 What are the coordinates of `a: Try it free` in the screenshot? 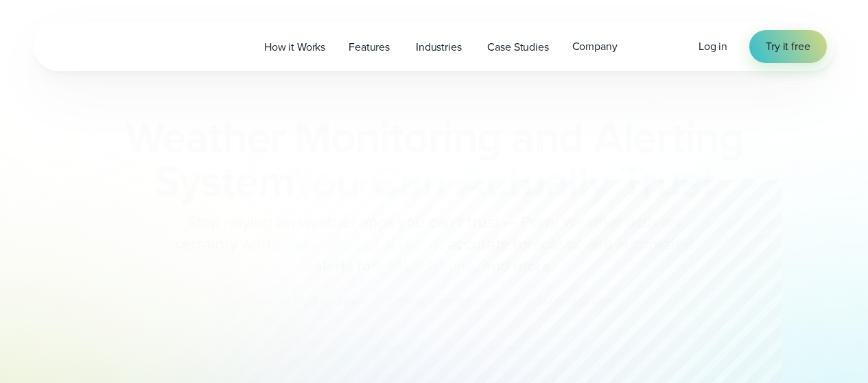 It's located at (788, 47).